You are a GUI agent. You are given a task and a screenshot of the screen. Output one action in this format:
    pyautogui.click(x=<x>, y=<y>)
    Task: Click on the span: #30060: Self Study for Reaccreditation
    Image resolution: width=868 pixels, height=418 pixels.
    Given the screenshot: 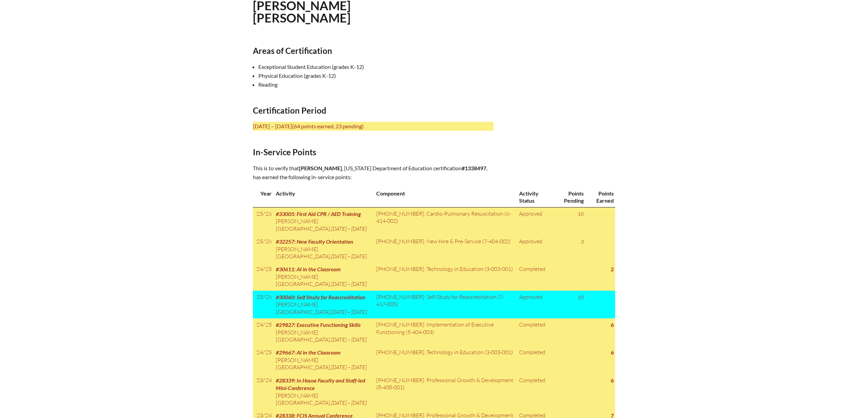 What is the action you would take?
    pyautogui.click(x=321, y=297)
    